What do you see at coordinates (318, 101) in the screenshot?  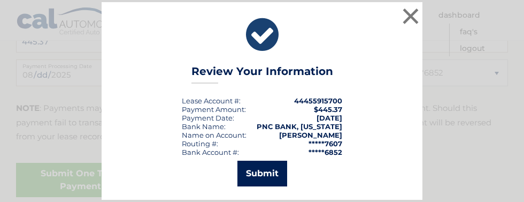 I see `strong: 44455915700` at bounding box center [318, 101].